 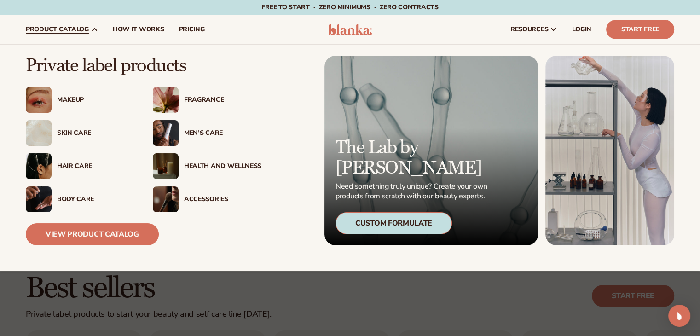 What do you see at coordinates (39, 199) in the screenshot?
I see `img: Male hand applying moisturizer.` at bounding box center [39, 199].